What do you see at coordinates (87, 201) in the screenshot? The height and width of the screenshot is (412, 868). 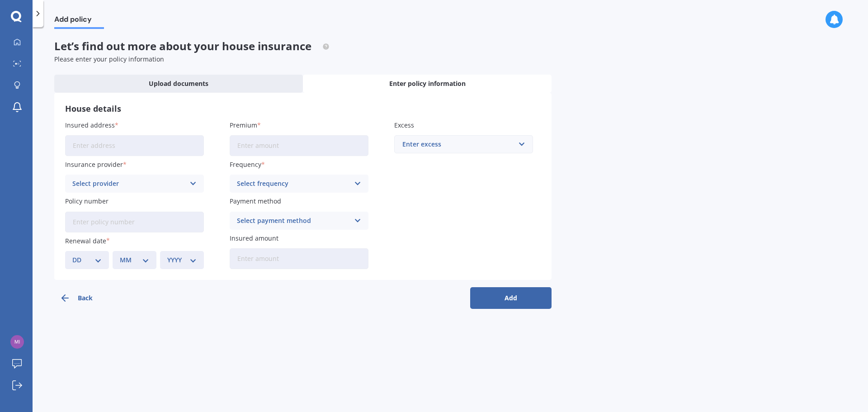 I see `span: Policy number` at bounding box center [87, 201].